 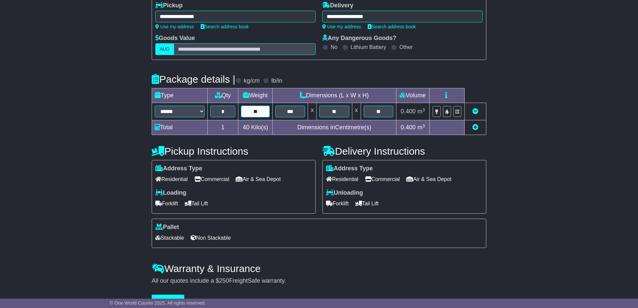 I want to click on td: 1, so click(x=223, y=128).